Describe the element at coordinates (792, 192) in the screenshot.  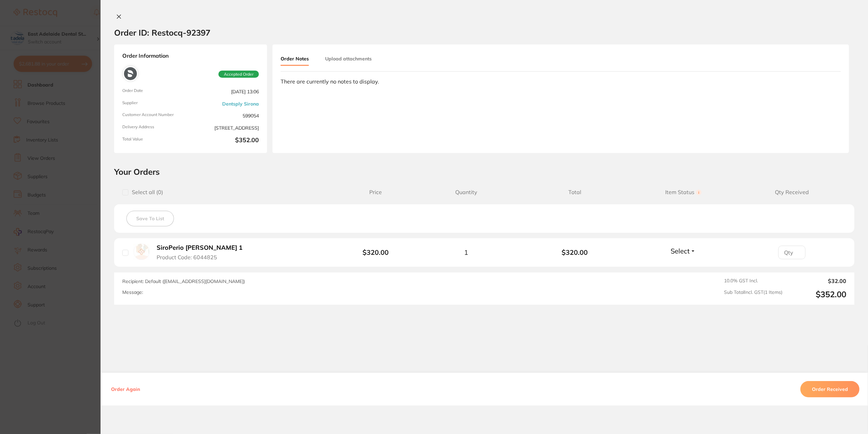
I see `span: Qty Received` at that location.